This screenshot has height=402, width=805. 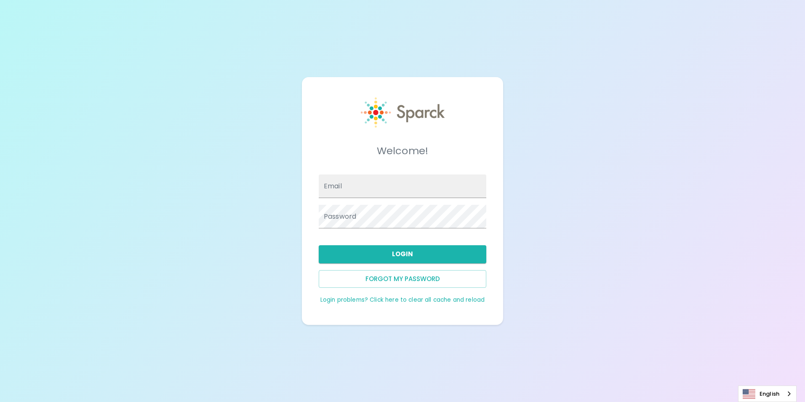 What do you see at coordinates (403, 279) in the screenshot?
I see `button: Forgot my password` at bounding box center [403, 279].